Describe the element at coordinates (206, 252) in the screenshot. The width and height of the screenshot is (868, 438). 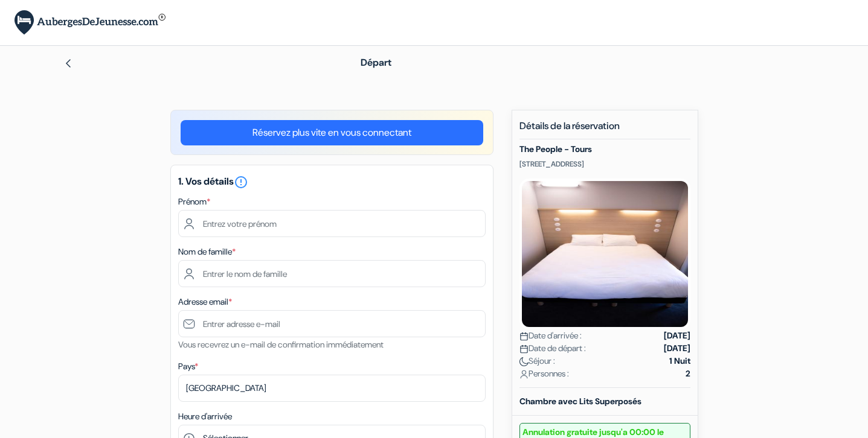
I see `label: Nom de famille` at that location.